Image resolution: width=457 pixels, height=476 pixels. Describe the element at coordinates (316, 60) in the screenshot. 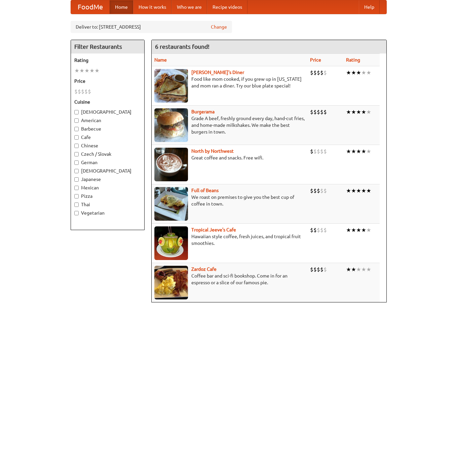

I see `a: Price` at that location.